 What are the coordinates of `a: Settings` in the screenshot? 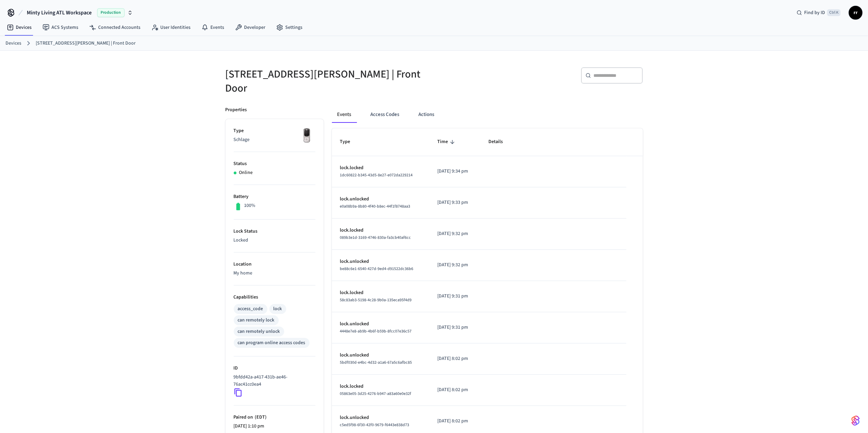 It's located at (290, 27).